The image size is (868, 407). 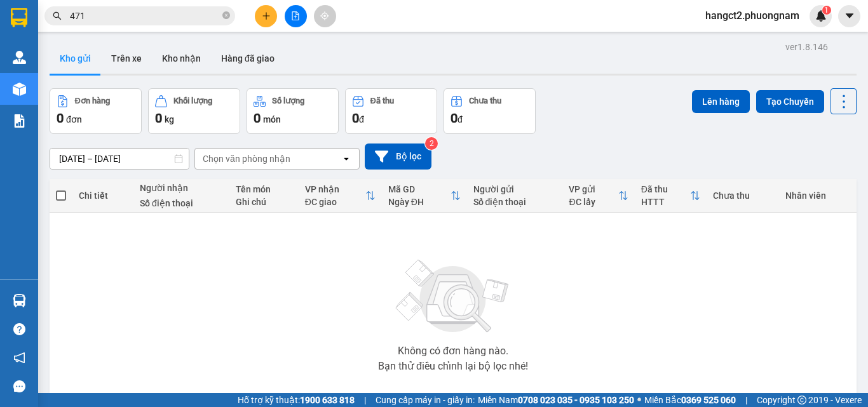 I want to click on button: Tạo Chuyến, so click(x=790, y=102).